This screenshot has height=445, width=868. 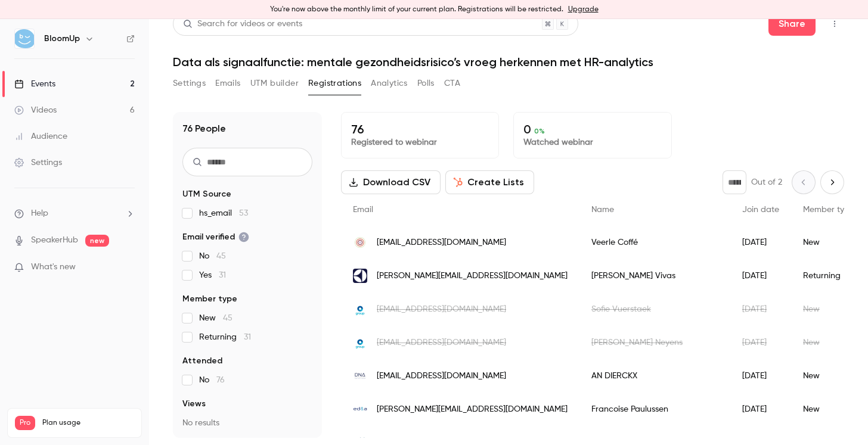 I want to click on img: dna-solutions.be, so click(x=360, y=376).